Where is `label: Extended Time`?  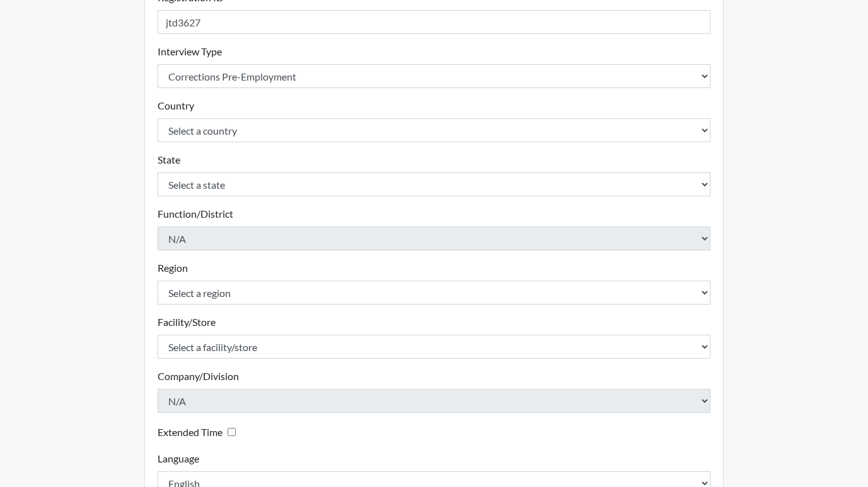
label: Extended Time is located at coordinates (190, 433).